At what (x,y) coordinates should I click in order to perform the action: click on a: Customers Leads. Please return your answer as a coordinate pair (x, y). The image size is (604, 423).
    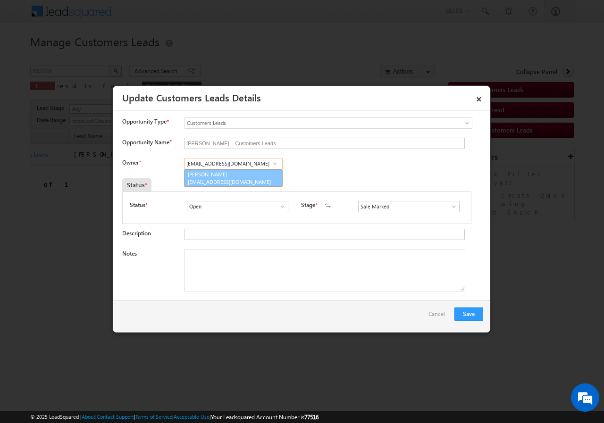
    Looking at the image, I should click on (328, 123).